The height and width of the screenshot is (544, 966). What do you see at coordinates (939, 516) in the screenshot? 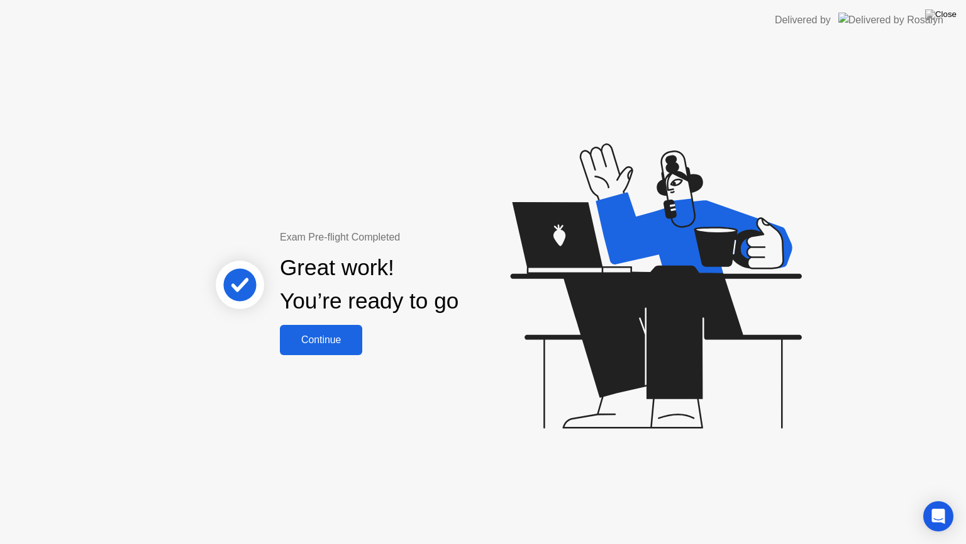
I see `div: Open Intercom Messenger` at bounding box center [939, 516].